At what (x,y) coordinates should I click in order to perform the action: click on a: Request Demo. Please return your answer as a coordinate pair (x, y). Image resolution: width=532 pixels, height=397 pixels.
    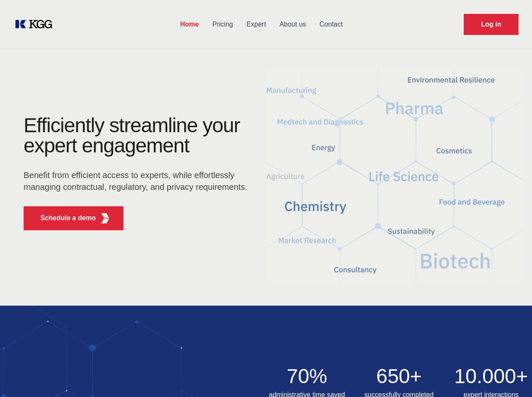
    Looking at the image, I should click on (491, 24).